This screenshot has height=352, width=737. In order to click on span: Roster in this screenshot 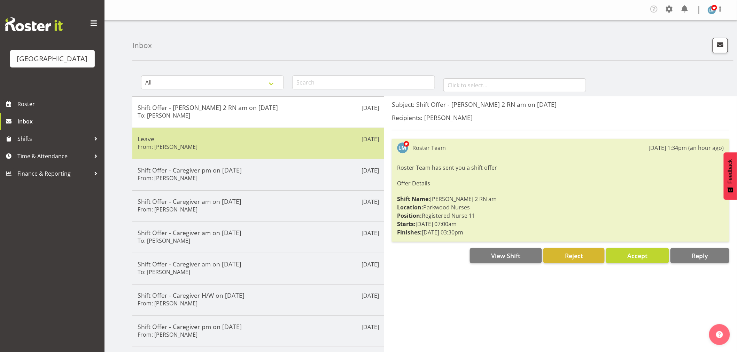, I will do `click(59, 104)`.